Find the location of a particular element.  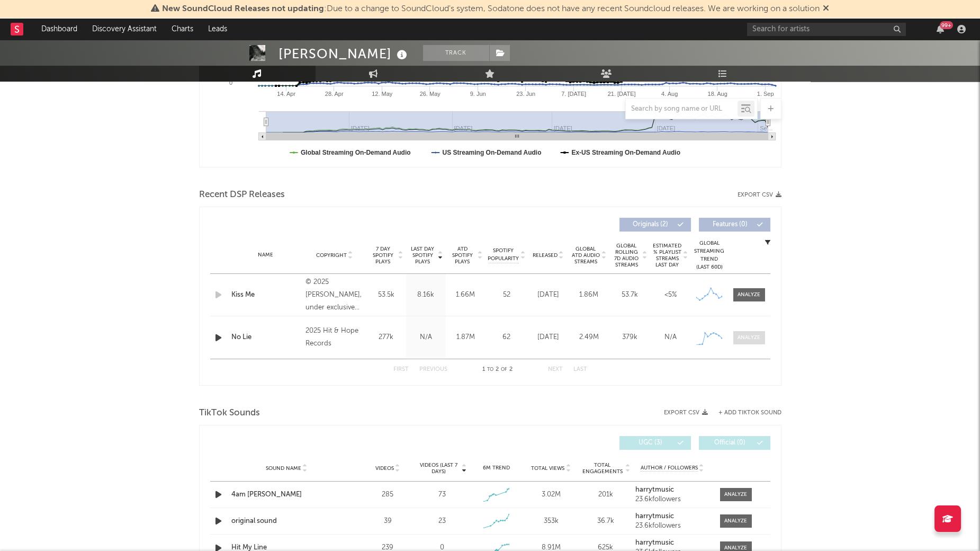

div: 285 is located at coordinates (388, 494).